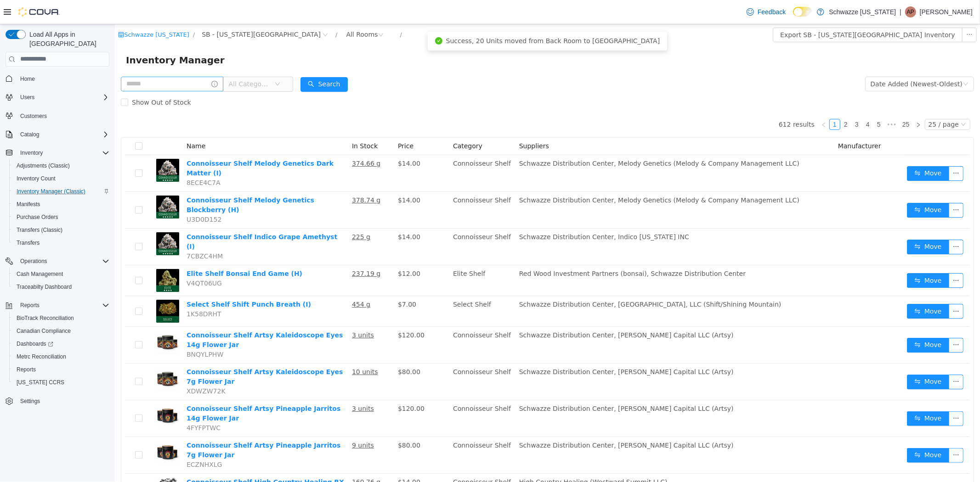  I want to click on span: In Stock, so click(250, 122).